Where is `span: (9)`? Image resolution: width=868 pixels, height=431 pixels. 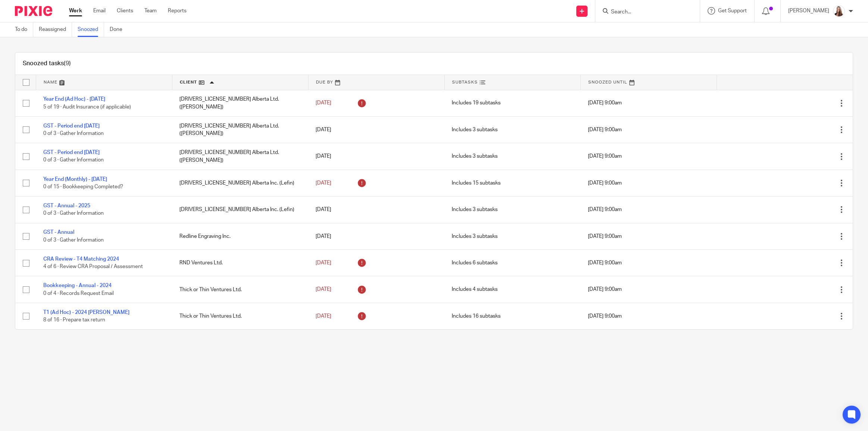 span: (9) is located at coordinates (67, 64).